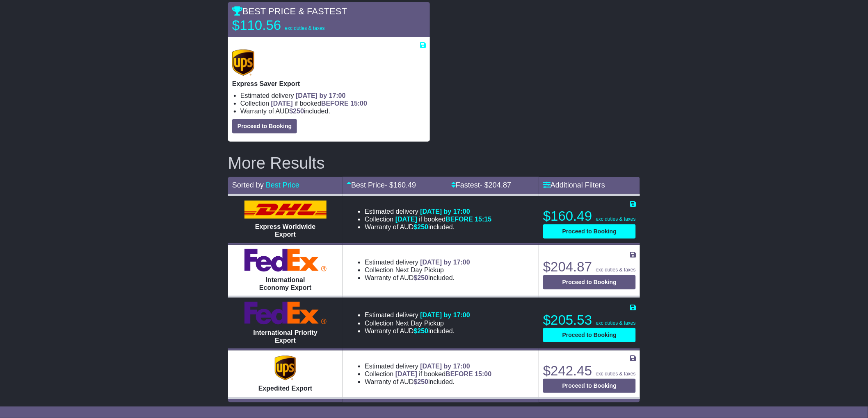 This screenshot has height=418, width=868. What do you see at coordinates (483, 219) in the screenshot?
I see `span: 15:15` at bounding box center [483, 219].